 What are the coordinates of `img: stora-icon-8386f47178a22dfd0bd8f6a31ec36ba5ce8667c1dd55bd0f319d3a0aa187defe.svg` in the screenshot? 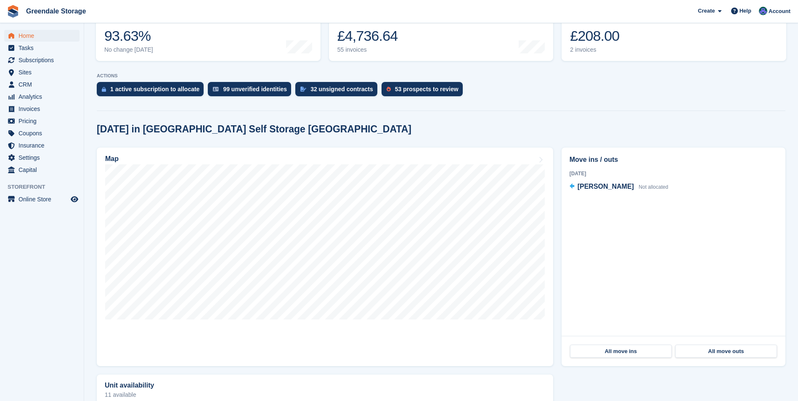 It's located at (13, 11).